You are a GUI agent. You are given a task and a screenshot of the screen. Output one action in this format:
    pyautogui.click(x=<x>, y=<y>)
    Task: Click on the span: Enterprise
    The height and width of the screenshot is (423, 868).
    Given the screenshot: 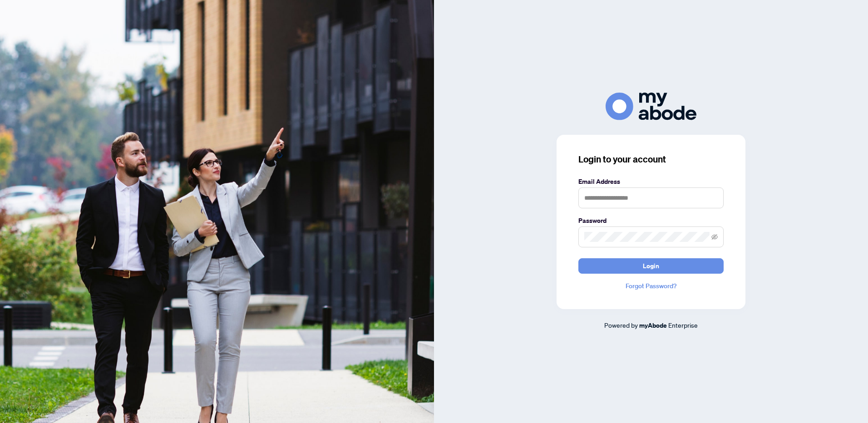 What is the action you would take?
    pyautogui.click(x=682, y=325)
    